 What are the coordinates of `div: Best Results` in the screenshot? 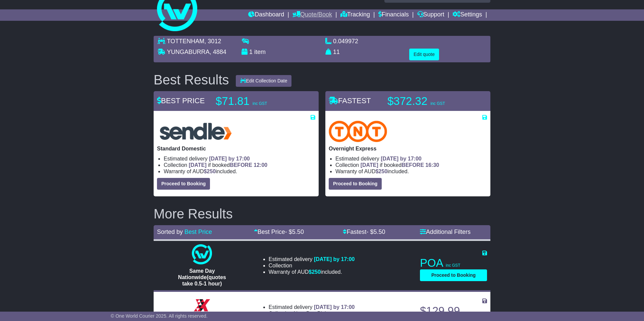 It's located at (191, 80).